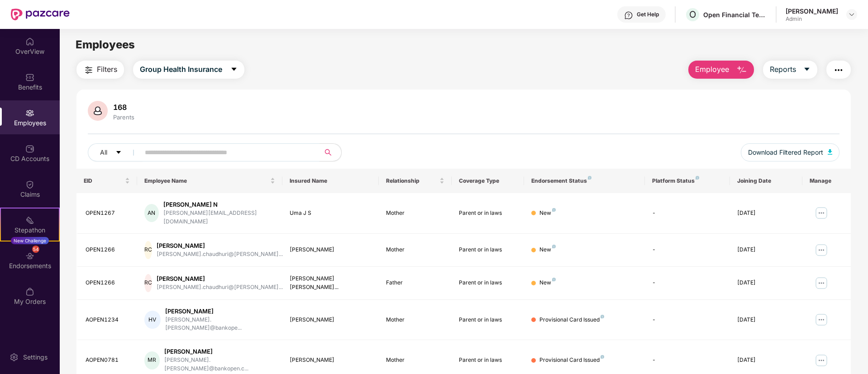 Image resolution: width=868 pixels, height=374 pixels. What do you see at coordinates (30, 221) in the screenshot?
I see `img: svg+xml;base64,PHN2ZyB4bWxucz0iaHR0cDovL3d3dy53My5vcmcvMjAwMC9zdmciIHdpZHRoPSIyMSIgaGVpZ2h0PSIyMC...` at bounding box center [30, 221].